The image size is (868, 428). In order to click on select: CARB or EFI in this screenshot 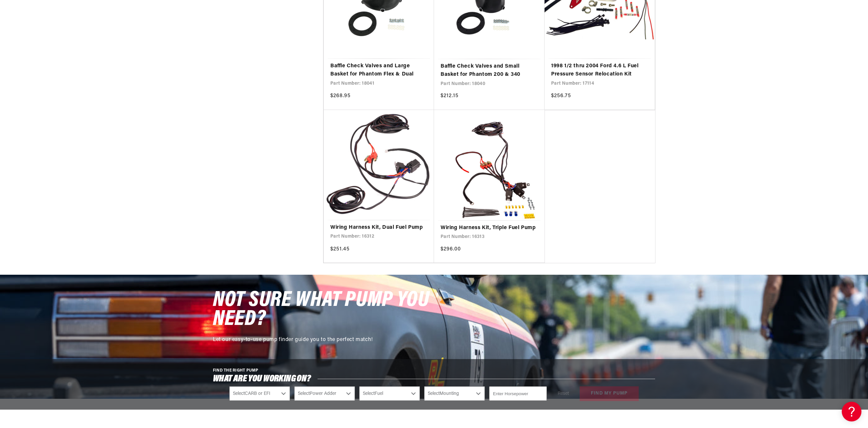, I will do `click(259, 393)`.